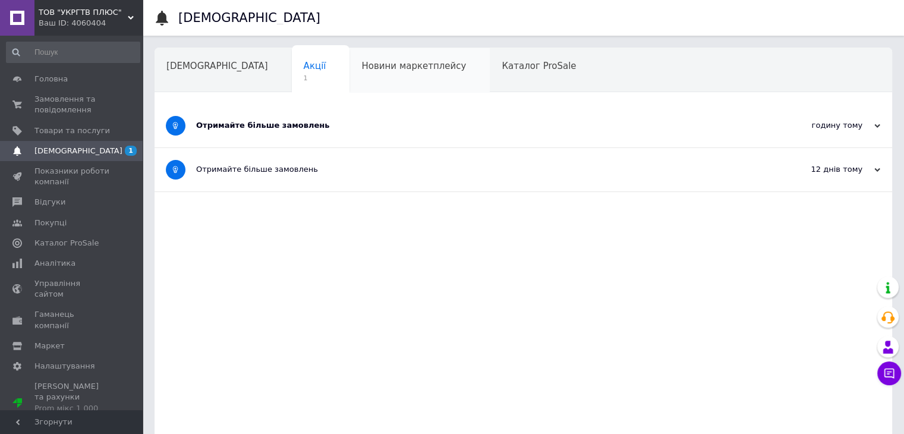 The height and width of the screenshot is (434, 904). Describe the element at coordinates (65, 366) in the screenshot. I see `span: Налаштування` at that location.